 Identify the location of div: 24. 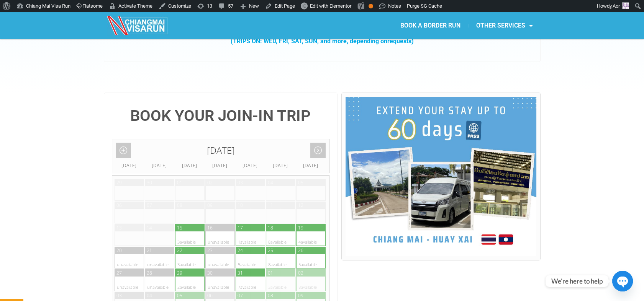
(240, 250).